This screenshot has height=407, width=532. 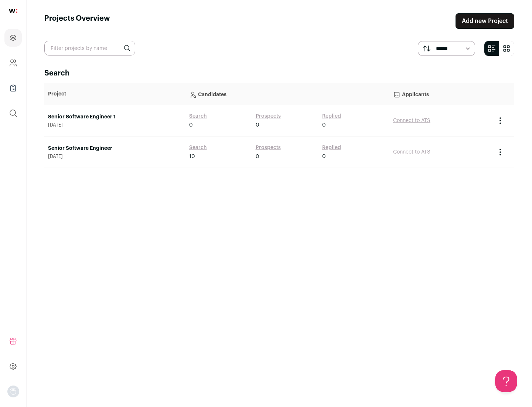 What do you see at coordinates (90, 48) in the screenshot?
I see `input: Filter projects by name` at bounding box center [90, 48].